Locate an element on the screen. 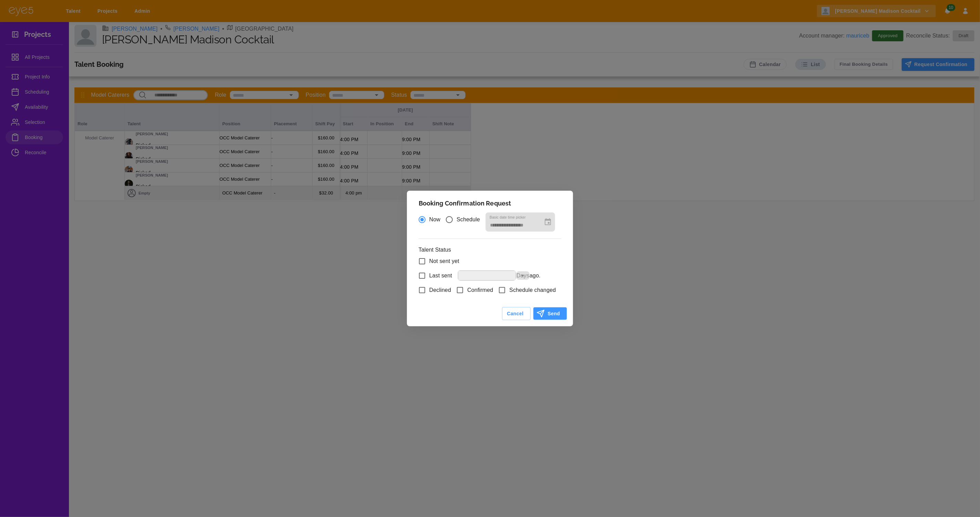  span: Now is located at coordinates (435, 219).